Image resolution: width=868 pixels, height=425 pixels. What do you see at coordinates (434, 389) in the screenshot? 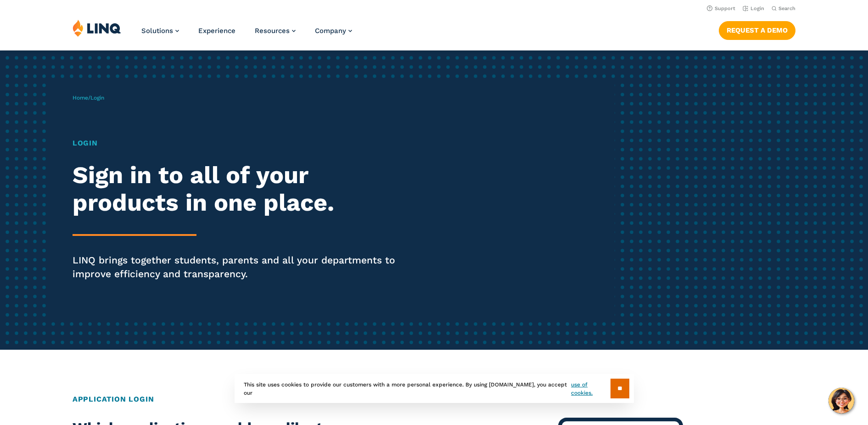
I see `div: This site uses cookies to provide our customers with a more personal experience. By using [DOMAIN...` at bounding box center [434, 389].